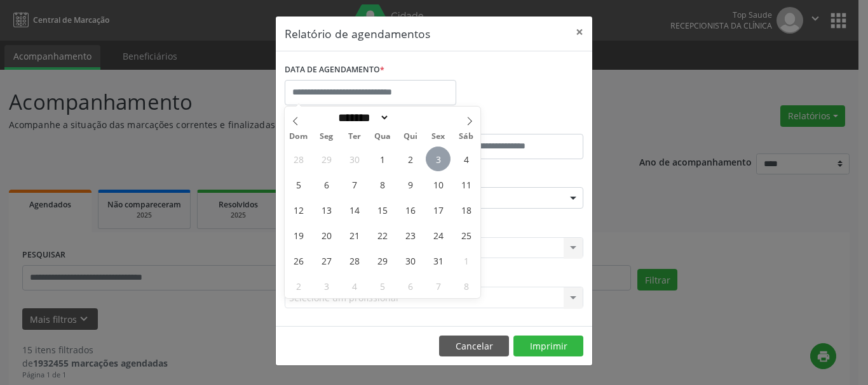 This screenshot has width=868, height=385. I want to click on span: Outubro 17, 2025, so click(438, 209).